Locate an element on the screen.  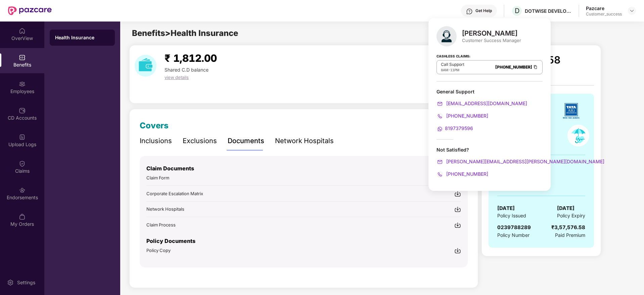
img: Clipboard Icon is located at coordinates (536, 67).